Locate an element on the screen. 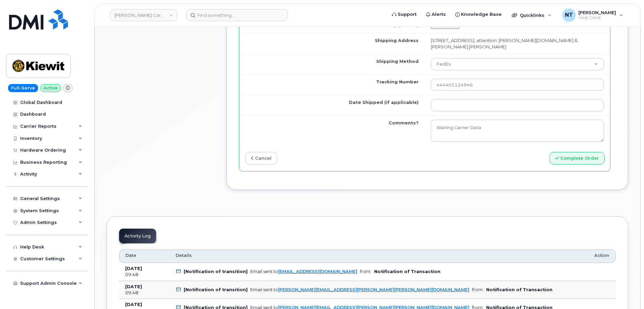  label: Date Shipped (if applicable) is located at coordinates (384, 102).